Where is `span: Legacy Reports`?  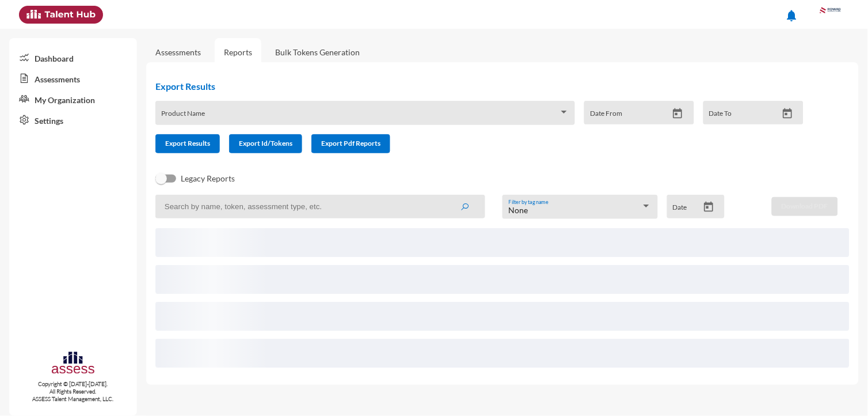 span: Legacy Reports is located at coordinates (208, 179).